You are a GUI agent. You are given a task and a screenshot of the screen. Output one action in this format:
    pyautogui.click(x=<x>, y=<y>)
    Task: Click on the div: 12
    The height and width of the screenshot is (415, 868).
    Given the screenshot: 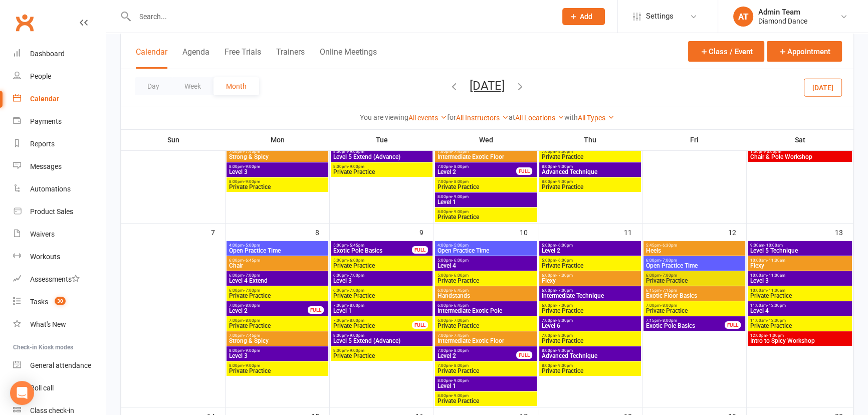 What is the action you would take?
    pyautogui.click(x=737, y=232)
    